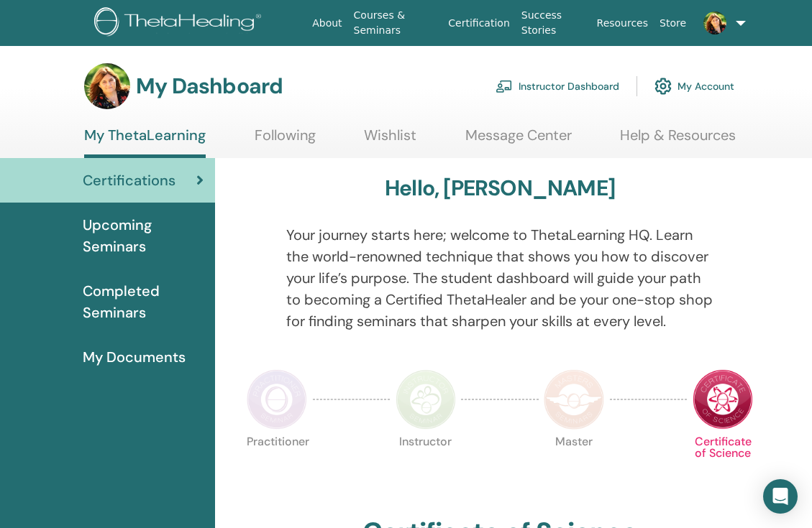 The width and height of the screenshot is (812, 528). What do you see at coordinates (574, 400) in the screenshot?
I see `img: Master` at bounding box center [574, 400].